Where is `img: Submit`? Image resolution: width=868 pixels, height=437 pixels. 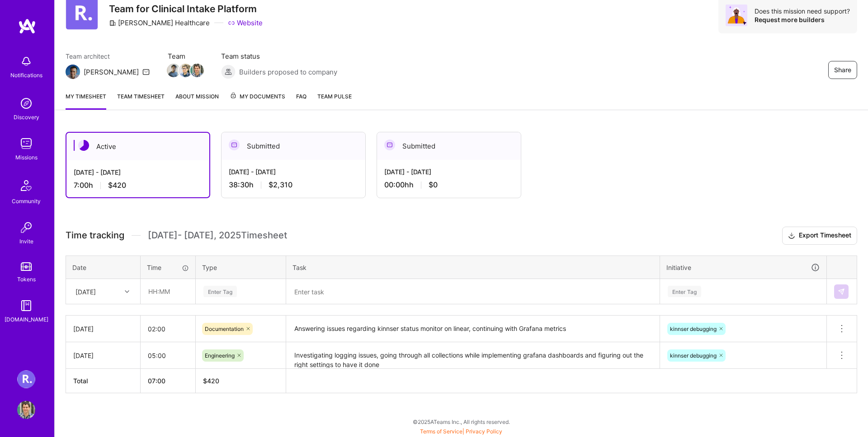 img: Submit is located at coordinates (841, 292).